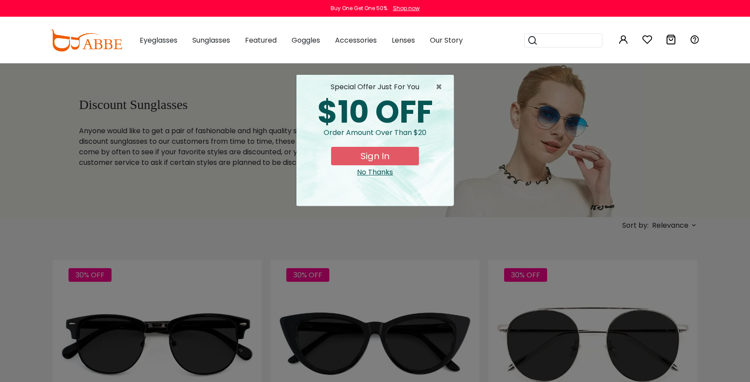 Image resolution: width=750 pixels, height=382 pixels. What do you see at coordinates (375, 87) in the screenshot?
I see `div: special offer just for you` at bounding box center [375, 87].